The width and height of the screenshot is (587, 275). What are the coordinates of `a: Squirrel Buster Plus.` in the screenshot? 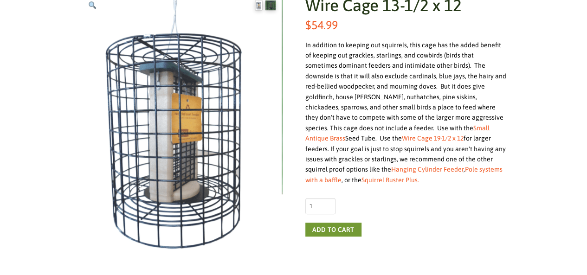 It's located at (390, 180).